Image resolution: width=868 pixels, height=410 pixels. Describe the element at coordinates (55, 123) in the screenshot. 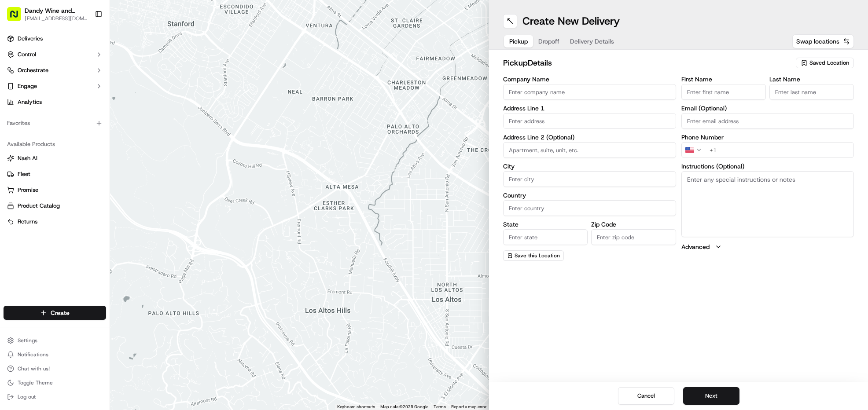

I see `div: Favorites` at that location.